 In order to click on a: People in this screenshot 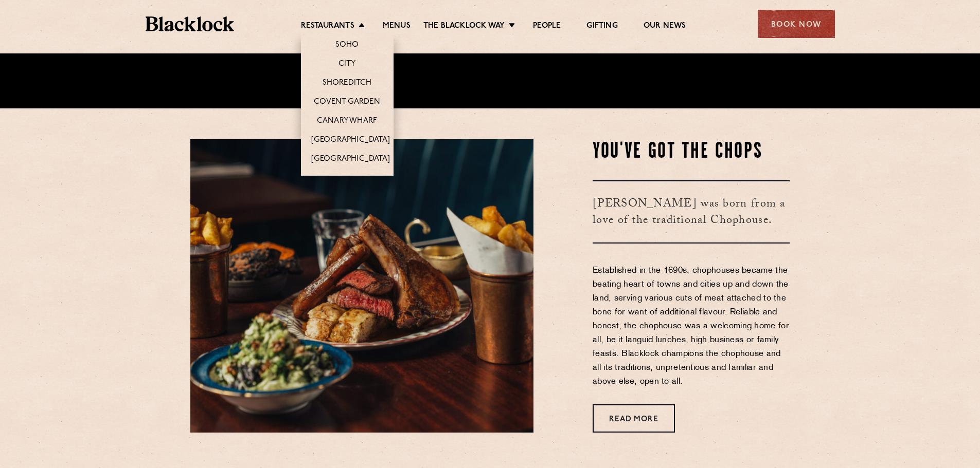, I will do `click(547, 27)`.